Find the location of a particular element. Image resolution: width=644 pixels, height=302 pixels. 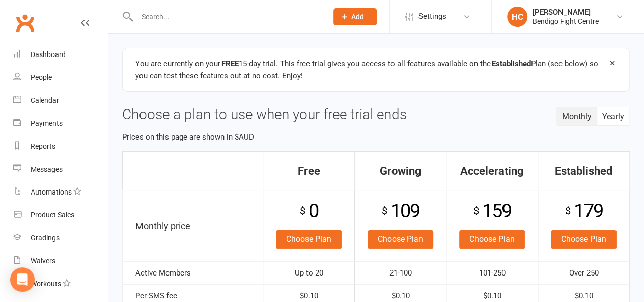

div: Messages is located at coordinates (46, 169).